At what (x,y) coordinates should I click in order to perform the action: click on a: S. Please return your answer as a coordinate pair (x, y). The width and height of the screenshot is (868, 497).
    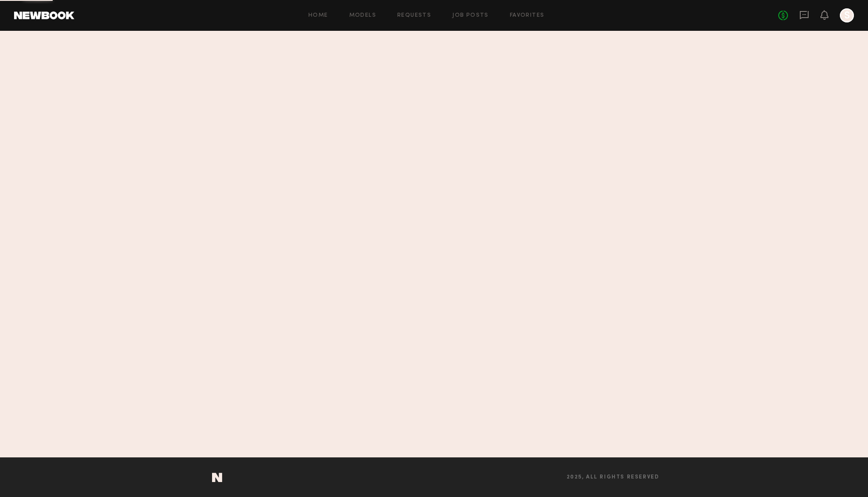
    Looking at the image, I should click on (847, 16).